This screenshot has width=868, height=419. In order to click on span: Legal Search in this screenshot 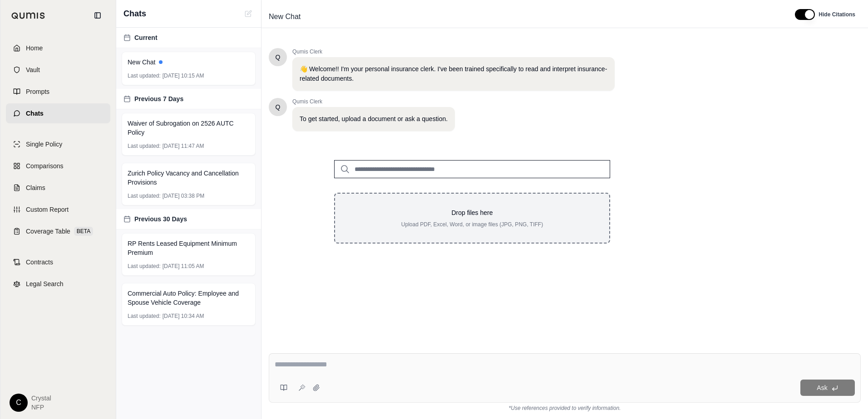, I will do `click(45, 284)`.